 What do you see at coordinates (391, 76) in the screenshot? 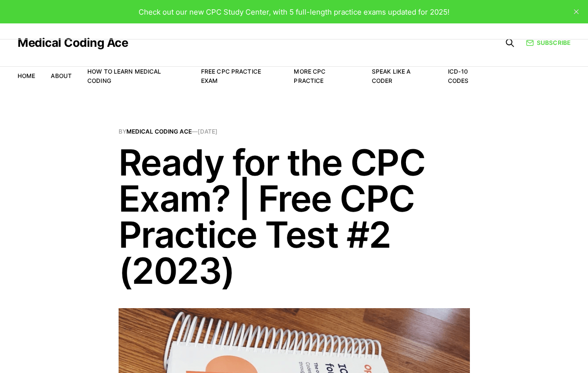
I see `a: Speak Like a Coder` at bounding box center [391, 76].